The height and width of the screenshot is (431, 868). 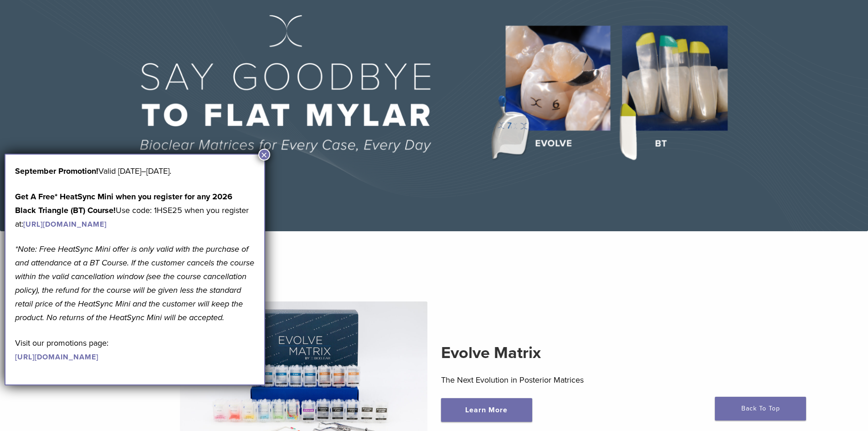 I want to click on a: Learn More, so click(x=487, y=410).